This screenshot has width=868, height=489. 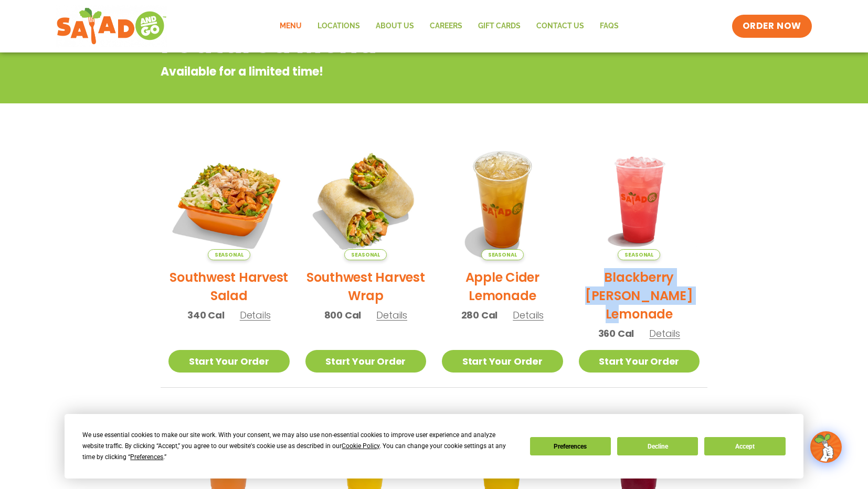 What do you see at coordinates (434, 446) in the screenshot?
I see `div: Cookie Consent Prompt` at bounding box center [434, 446].